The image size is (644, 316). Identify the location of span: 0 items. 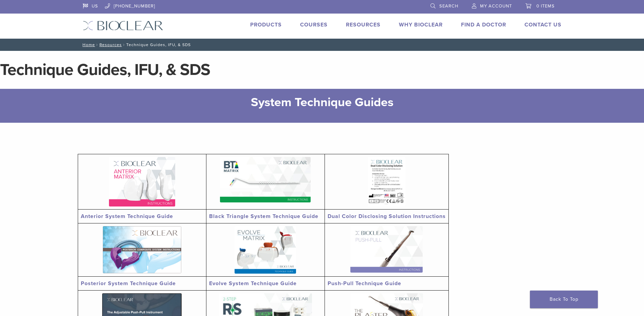
(546, 6).